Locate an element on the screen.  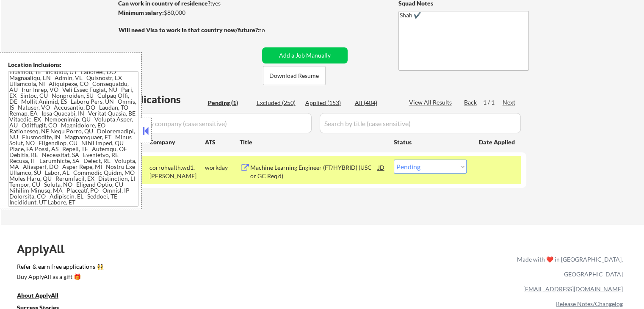
a: Buy ApplyAll as a gift 🎁 is located at coordinates (59, 278).